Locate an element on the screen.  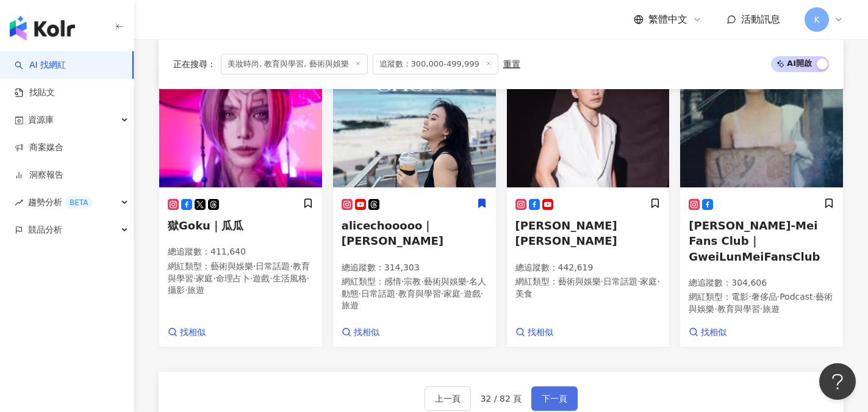
button: 上一頁 is located at coordinates (448, 398).